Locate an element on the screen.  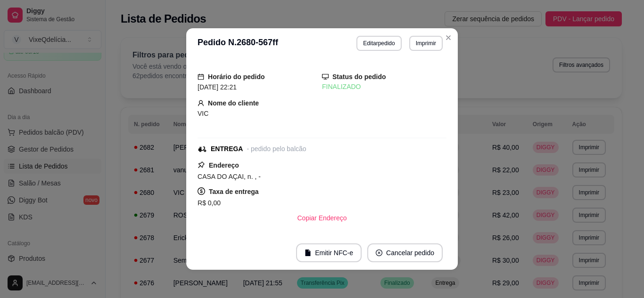
span: file is located at coordinates (308, 253).